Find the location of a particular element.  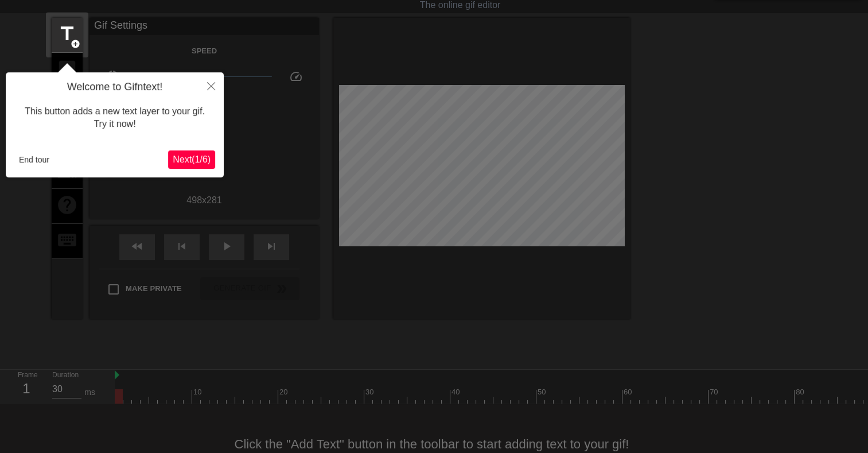

button: Close is located at coordinates (211, 86).